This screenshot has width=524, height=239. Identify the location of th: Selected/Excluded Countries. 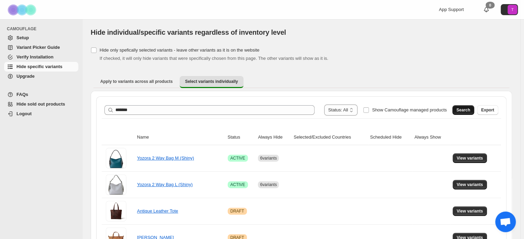
(330, 137).